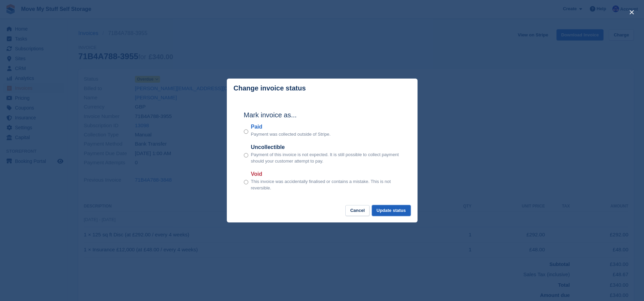  What do you see at coordinates (291, 127) in the screenshot?
I see `label: Paid` at bounding box center [291, 127].